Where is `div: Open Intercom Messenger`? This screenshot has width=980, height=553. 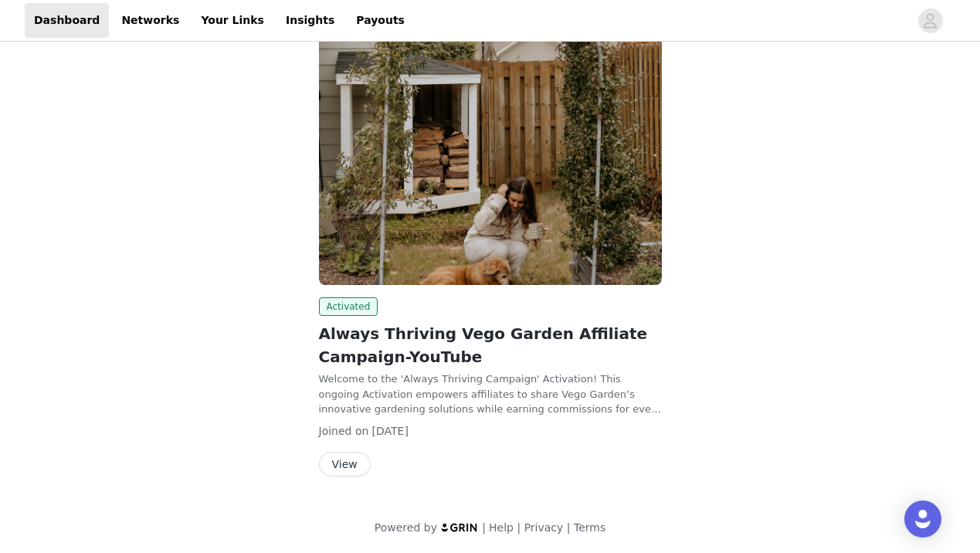
div: Open Intercom Messenger is located at coordinates (923, 519).